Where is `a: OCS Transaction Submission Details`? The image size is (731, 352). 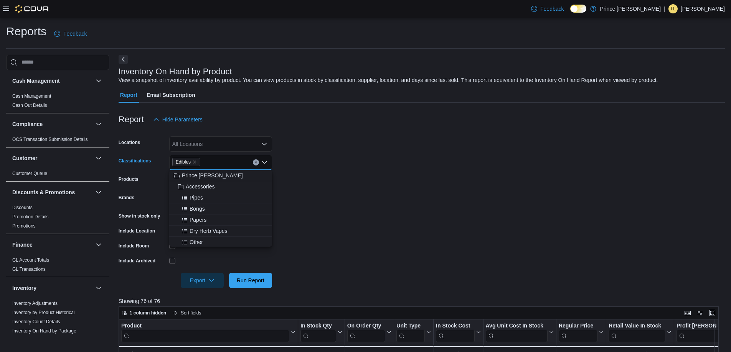 a: OCS Transaction Submission Details is located at coordinates (50, 140).